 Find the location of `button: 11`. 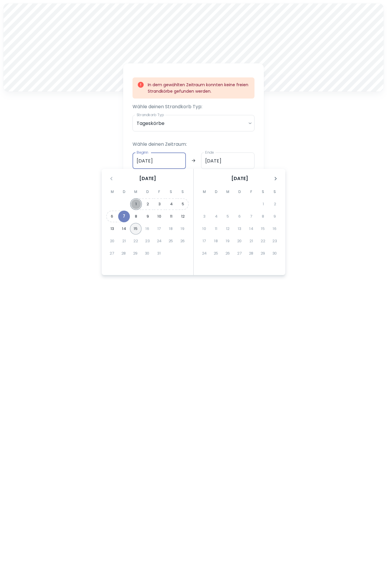

button: 11 is located at coordinates (172, 216).